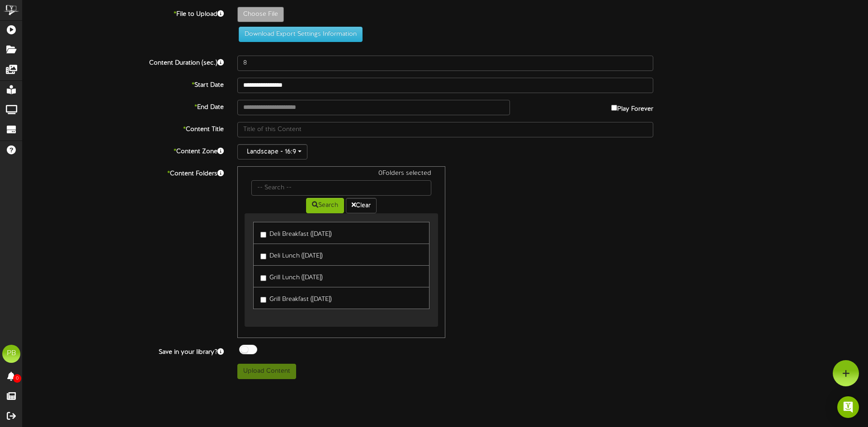  Describe the element at coordinates (123, 61) in the screenshot. I see `label: Content Duration (sec.)` at that location.